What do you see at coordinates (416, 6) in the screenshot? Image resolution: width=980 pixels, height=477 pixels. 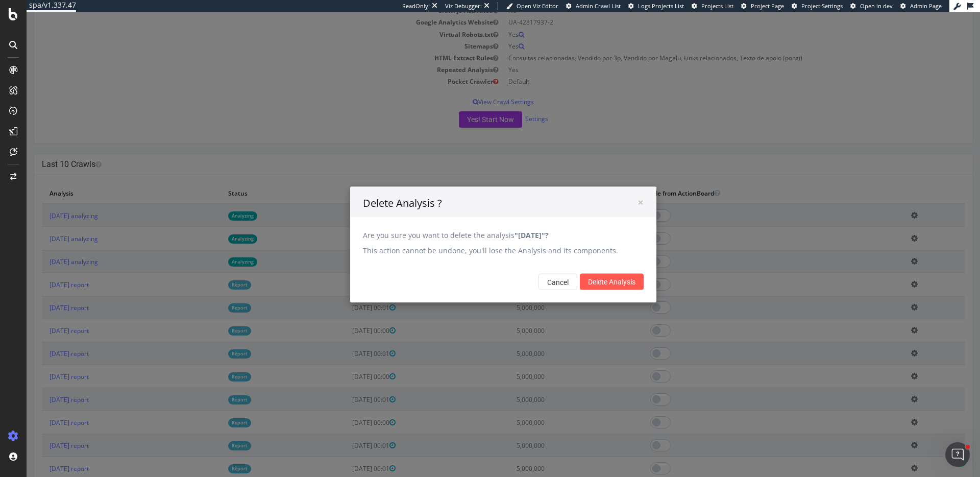 I see `div: ReadOnly:` at bounding box center [416, 6].